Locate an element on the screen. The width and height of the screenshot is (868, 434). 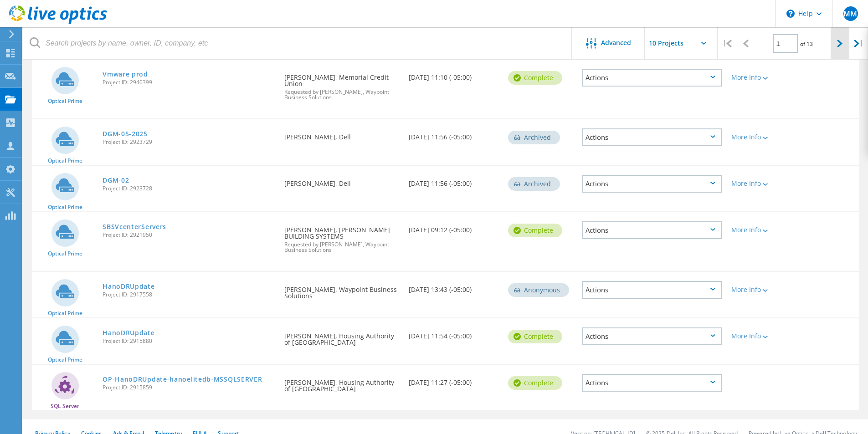
span: Project ID: 2923729 is located at coordinates (189, 142).